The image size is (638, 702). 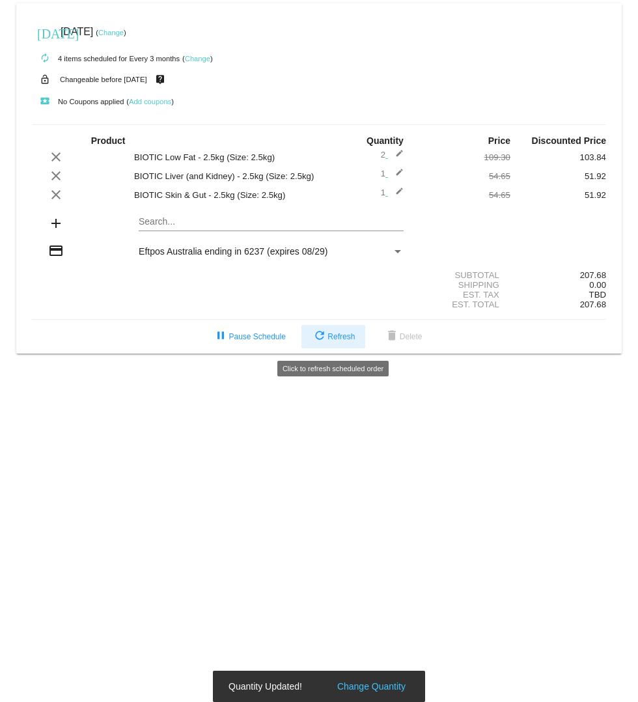 What do you see at coordinates (463, 157) in the screenshot?
I see `div: 109.30` at bounding box center [463, 157].